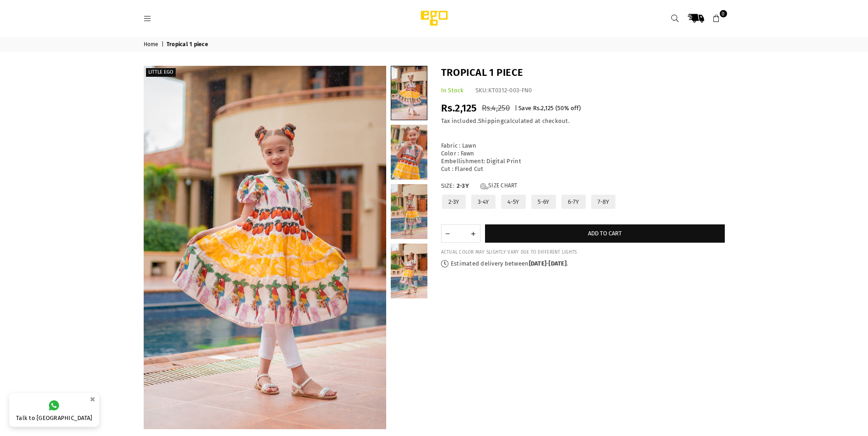 The height and width of the screenshot is (436, 868). What do you see at coordinates (544, 202) in the screenshot?
I see `label: 5-6Y` at bounding box center [544, 202].